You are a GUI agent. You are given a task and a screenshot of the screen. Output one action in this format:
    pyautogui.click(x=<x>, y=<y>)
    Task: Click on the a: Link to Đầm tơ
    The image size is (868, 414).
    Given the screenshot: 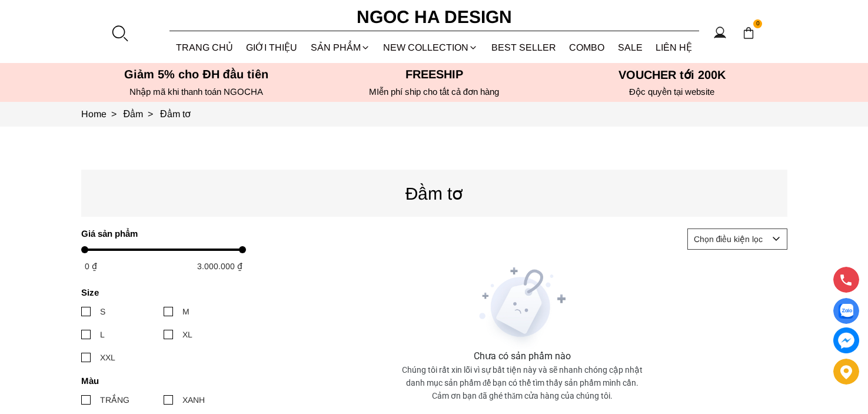 What is the action you would take?
    pyautogui.click(x=175, y=113)
    